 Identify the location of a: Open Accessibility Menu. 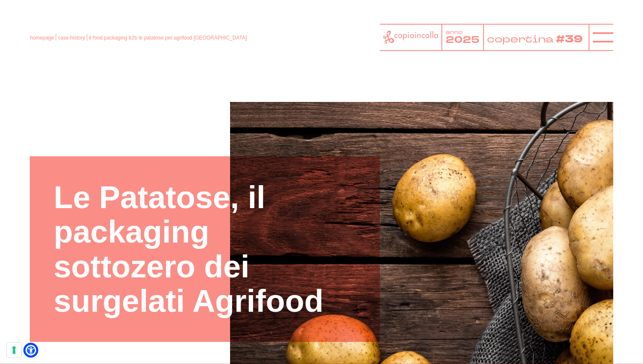
(31, 350).